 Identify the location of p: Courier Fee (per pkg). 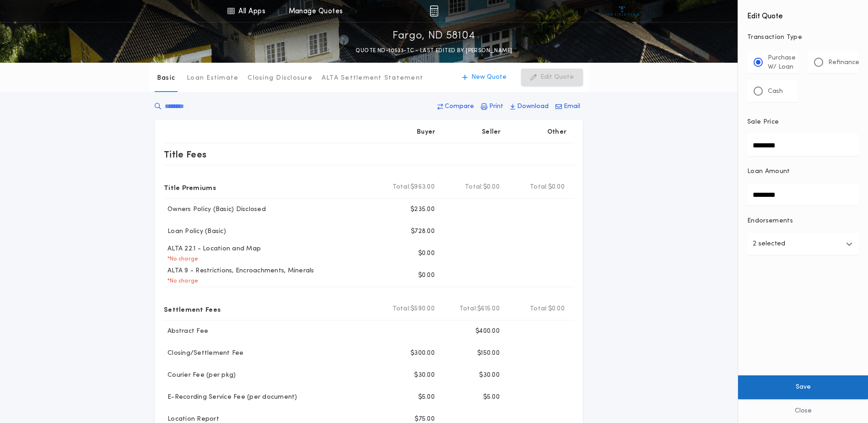
(199, 375).